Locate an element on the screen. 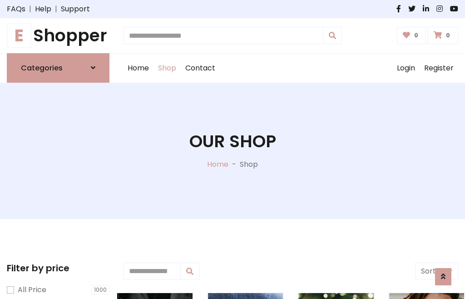  a: FAQs is located at coordinates (16, 9).